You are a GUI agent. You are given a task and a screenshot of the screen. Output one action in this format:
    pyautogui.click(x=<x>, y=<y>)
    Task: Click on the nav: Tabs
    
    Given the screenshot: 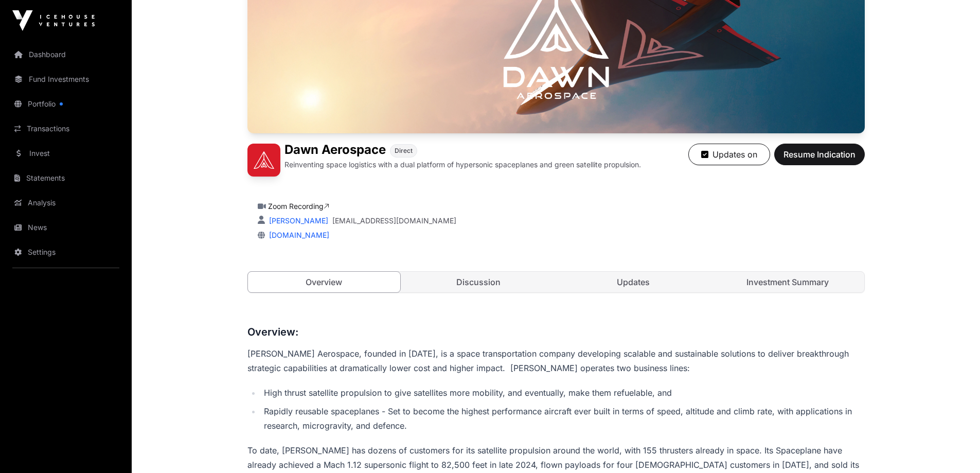 What is the action you would take?
    pyautogui.click(x=556, y=282)
    